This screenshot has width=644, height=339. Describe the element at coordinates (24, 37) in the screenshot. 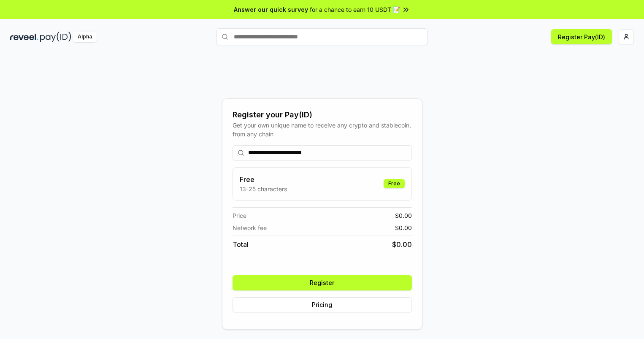

I see `img: reveel_dark` at that location.